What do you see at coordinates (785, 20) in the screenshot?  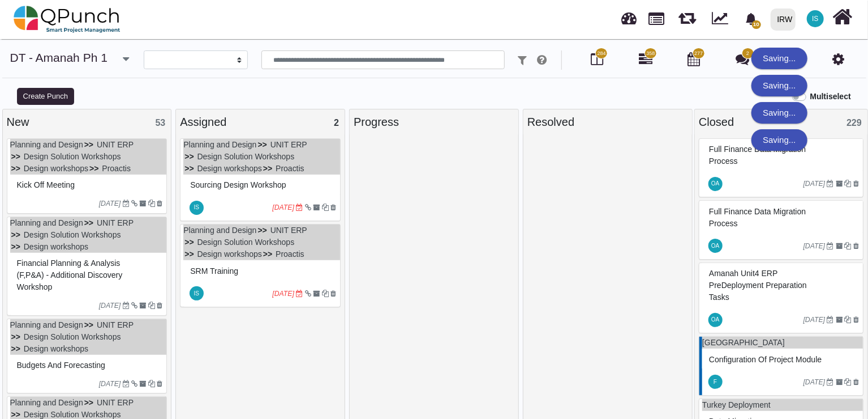 I see `div: IRW` at bounding box center [785, 20].